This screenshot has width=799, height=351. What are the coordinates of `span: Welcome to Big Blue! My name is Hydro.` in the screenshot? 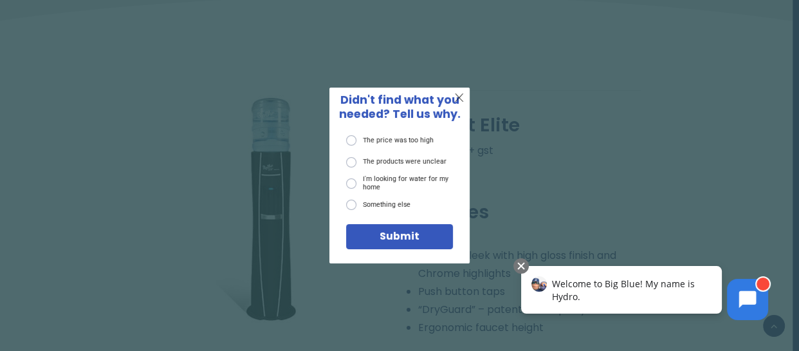 It's located at (116, 34).